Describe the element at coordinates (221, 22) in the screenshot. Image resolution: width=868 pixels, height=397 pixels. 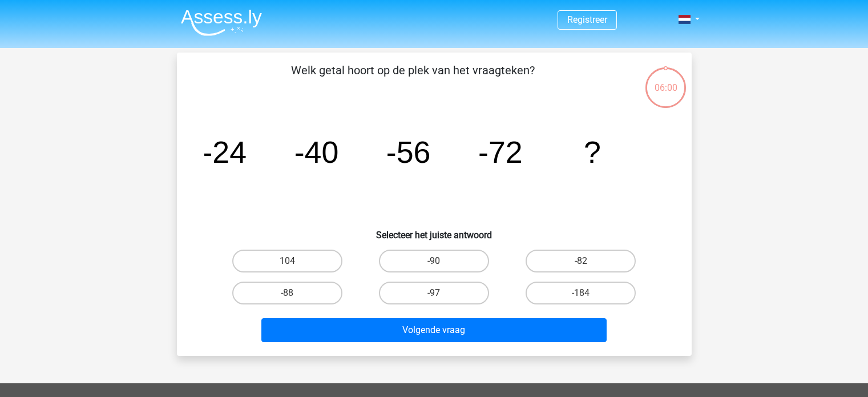
I see `img: Assessly` at that location.